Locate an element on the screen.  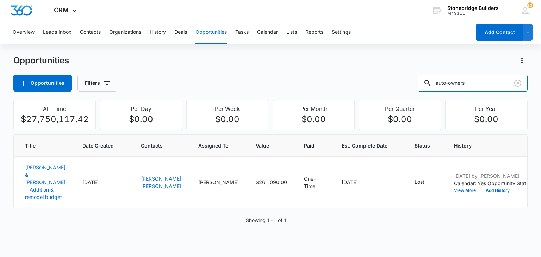
button: Add History is located at coordinates (498, 191).